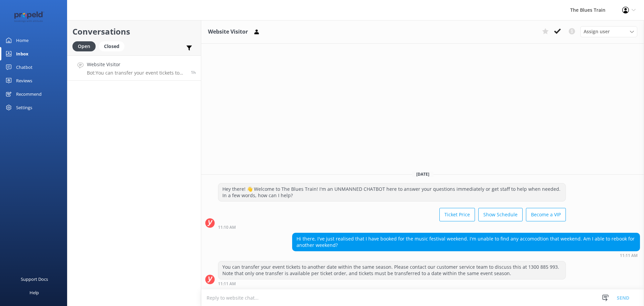 This screenshot has height=306, width=644. I want to click on span: Sep 30 2025 11:11am (UTC +10:00) Australia/Sydney, so click(193, 72).